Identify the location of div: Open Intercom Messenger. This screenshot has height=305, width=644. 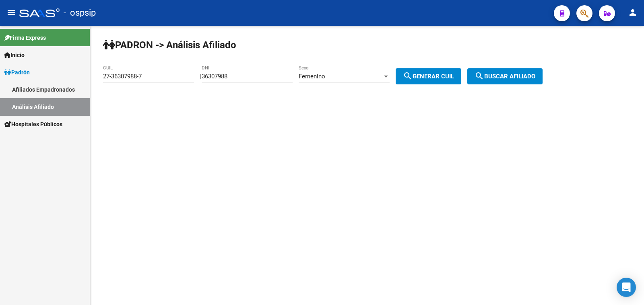
(627, 288).